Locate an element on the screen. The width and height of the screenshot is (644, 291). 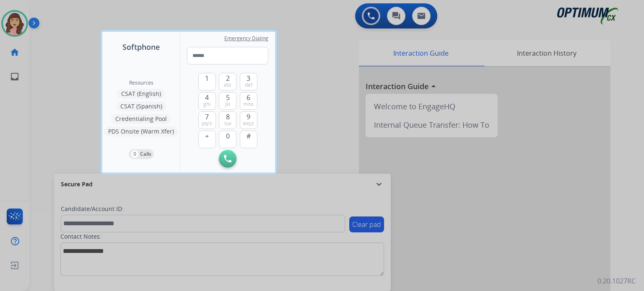
span: 4 is located at coordinates (207, 97).